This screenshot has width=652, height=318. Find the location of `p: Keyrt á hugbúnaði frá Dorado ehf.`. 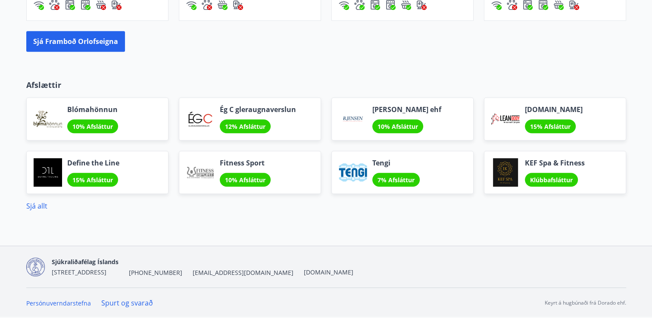

p: Keyrt á hugbúnaði frá Dorado ehf. is located at coordinates (586, 303).